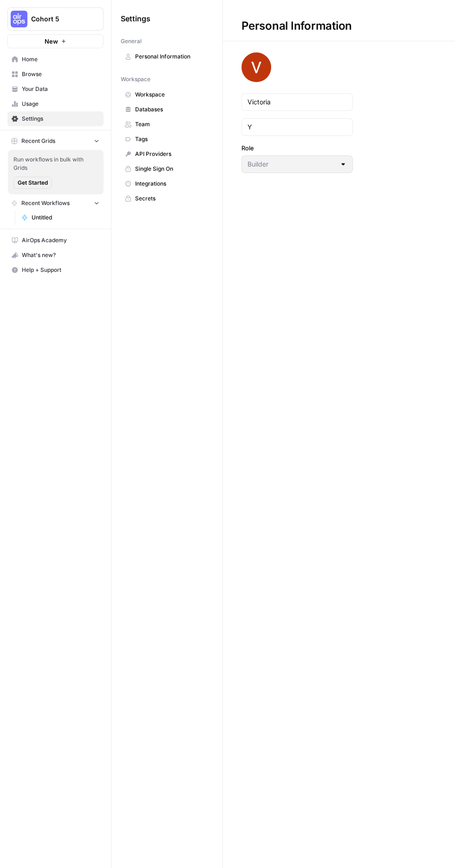  What do you see at coordinates (172, 199) in the screenshot?
I see `span: Secrets` at bounding box center [172, 199].